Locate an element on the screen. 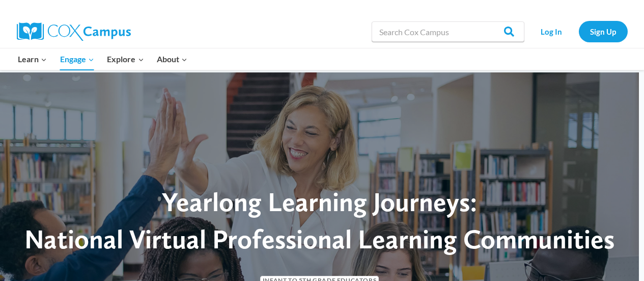  nav: Secondary Navigation is located at coordinates (579, 31).